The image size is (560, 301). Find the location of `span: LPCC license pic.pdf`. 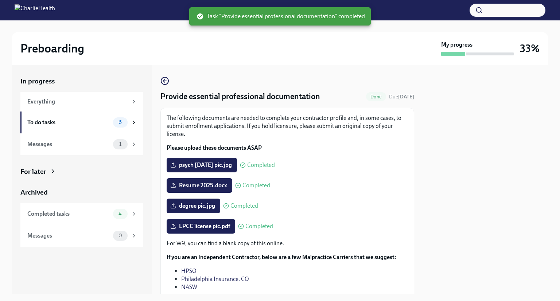

span: LPCC license pic.pdf is located at coordinates (201, 226).